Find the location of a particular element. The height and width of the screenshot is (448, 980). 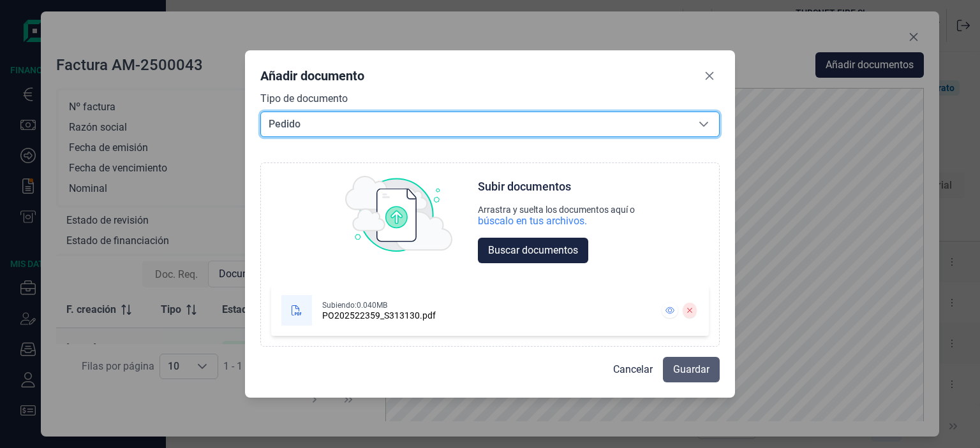

button: Close is located at coordinates (710, 76).